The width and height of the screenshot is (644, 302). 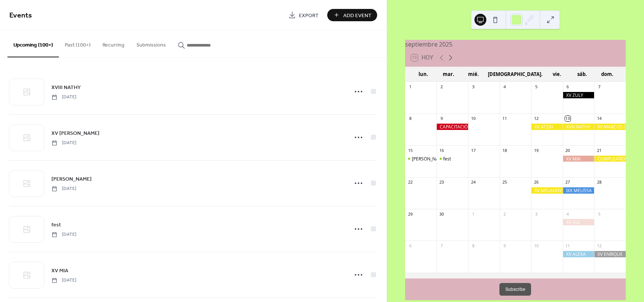 I want to click on div: dom., so click(x=607, y=75).